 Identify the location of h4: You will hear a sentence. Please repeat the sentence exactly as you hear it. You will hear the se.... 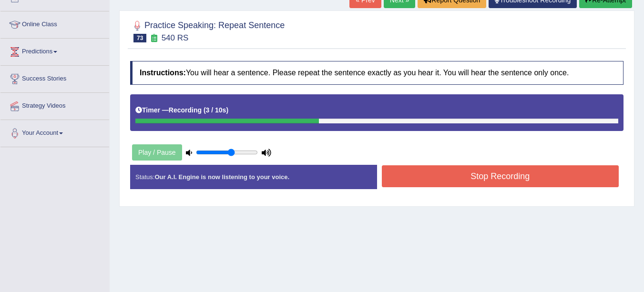
(377, 73).